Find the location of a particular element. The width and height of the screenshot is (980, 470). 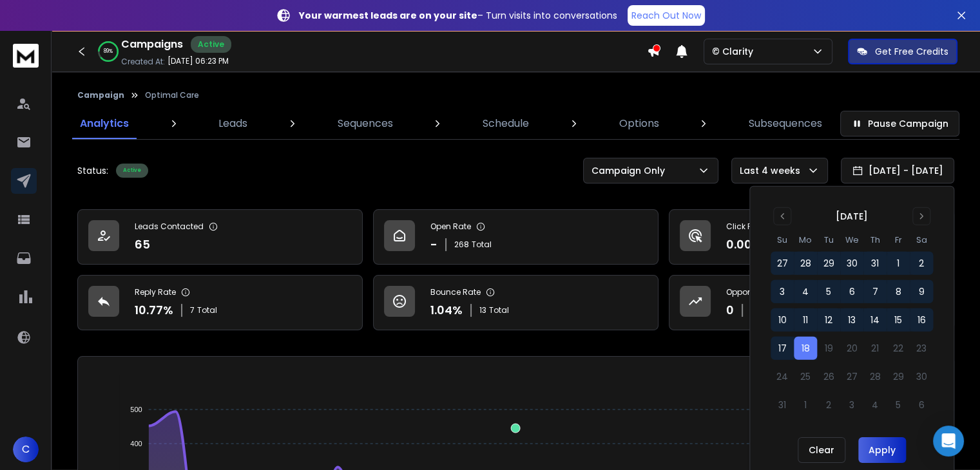

span: 268 is located at coordinates (461, 245).